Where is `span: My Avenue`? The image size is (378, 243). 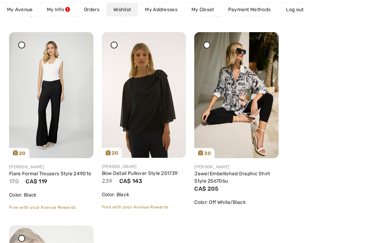
span: My Avenue is located at coordinates (20, 9).